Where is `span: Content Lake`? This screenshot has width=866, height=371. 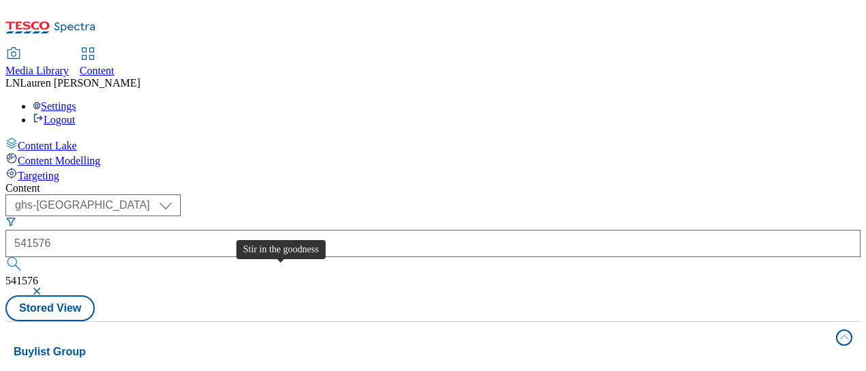 span: Content Lake is located at coordinates (47, 145).